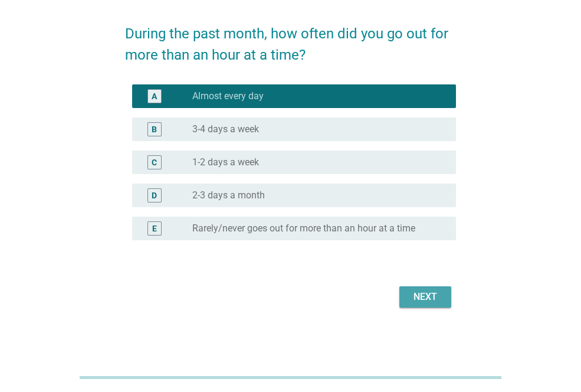 The height and width of the screenshot is (392, 581). What do you see at coordinates (290, 39) in the screenshot?
I see `h2: During the past month, how often did you go out for more than an hour at a time?` at bounding box center [290, 39].